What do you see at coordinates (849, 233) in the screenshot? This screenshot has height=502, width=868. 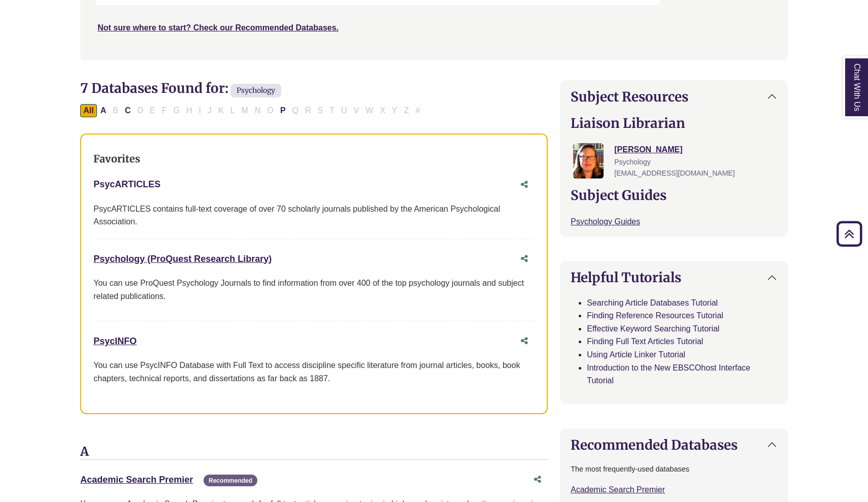 I see `a: Back to Top` at bounding box center [849, 233].